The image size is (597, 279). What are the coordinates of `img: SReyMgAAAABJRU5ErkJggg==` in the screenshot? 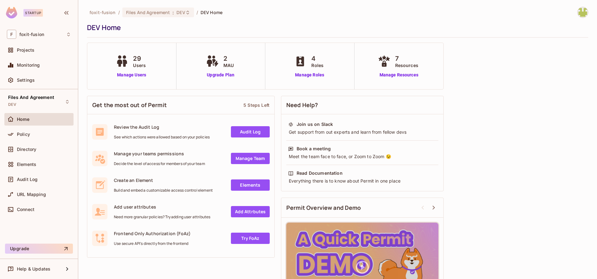 It's located at (12, 13).